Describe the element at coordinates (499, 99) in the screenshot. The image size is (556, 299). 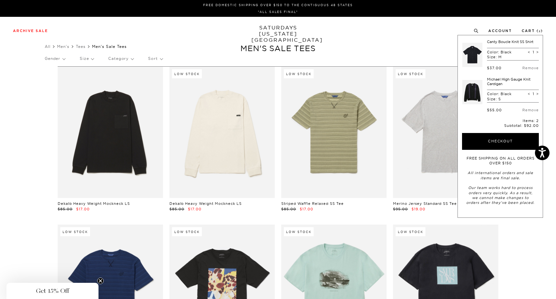
I see `p: Size: S` at that location.